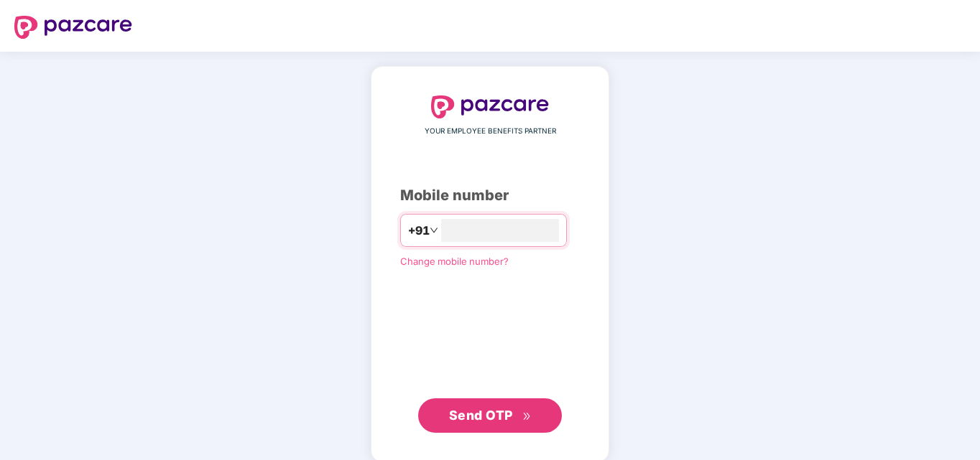  Describe the element at coordinates (490, 132) in the screenshot. I see `span: YOUR EMPLOYEE BENEFITS PARTNER` at that location.